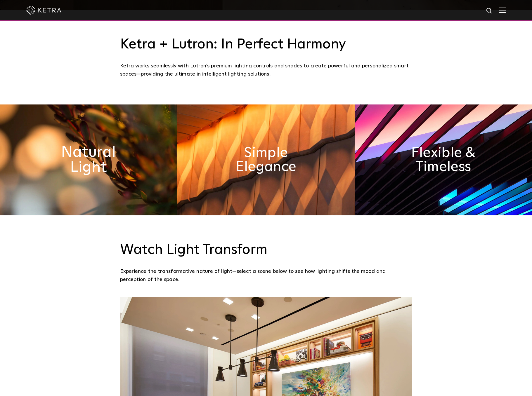 This screenshot has width=532, height=396. Describe the element at coordinates (266, 70) in the screenshot. I see `div: Ketra works seamlessly with Lutron’s premium lighting controls and shades to create powerful and ...` at that location.